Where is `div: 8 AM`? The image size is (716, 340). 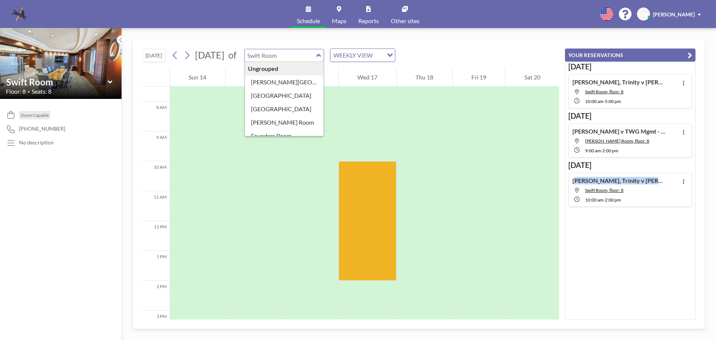 div: 8 AM is located at coordinates (156, 116).